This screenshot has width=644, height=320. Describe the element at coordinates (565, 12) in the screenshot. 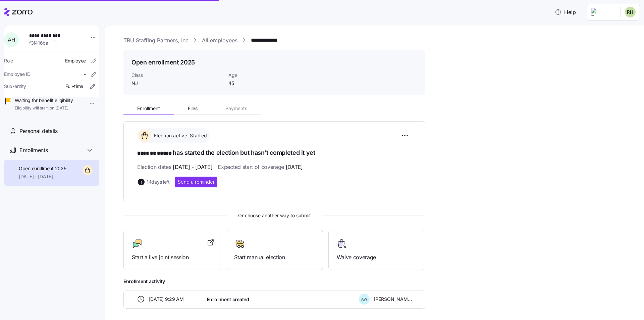

I see `button: Help` at that location.